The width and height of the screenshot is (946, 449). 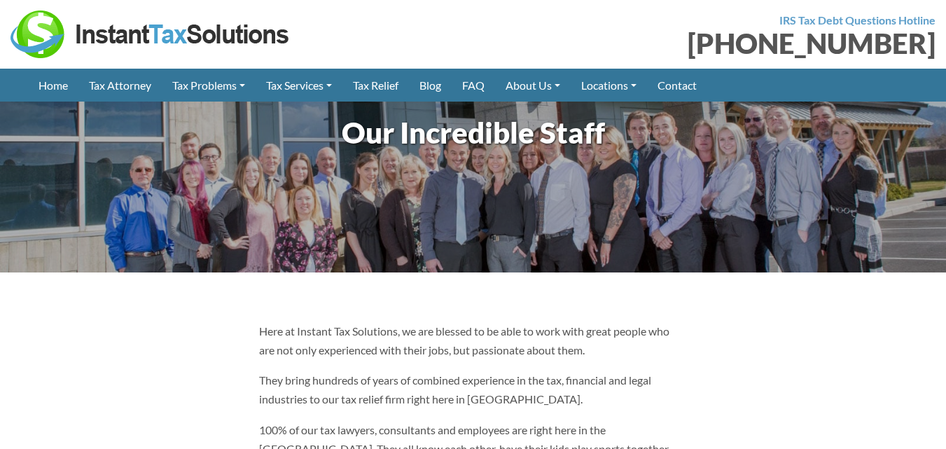 What do you see at coordinates (150, 34) in the screenshot?
I see `img: Instant Tax Solutions Logo` at bounding box center [150, 34].